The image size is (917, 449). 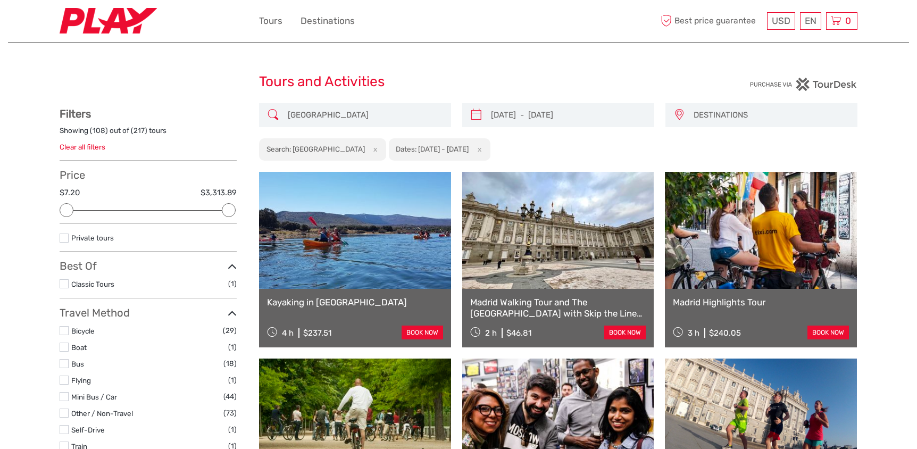 I want to click on input: SELECT DATES, so click(x=567, y=115).